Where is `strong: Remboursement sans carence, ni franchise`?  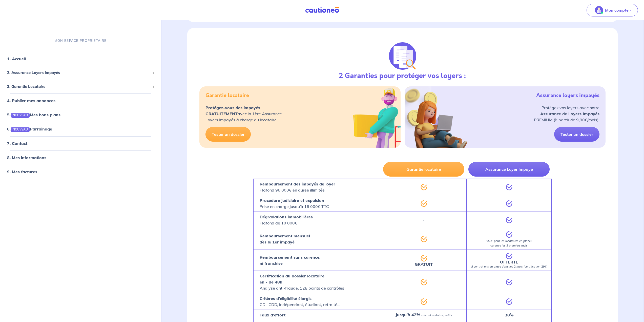 strong: Remboursement sans carence, ni franchise is located at coordinates (290, 260).